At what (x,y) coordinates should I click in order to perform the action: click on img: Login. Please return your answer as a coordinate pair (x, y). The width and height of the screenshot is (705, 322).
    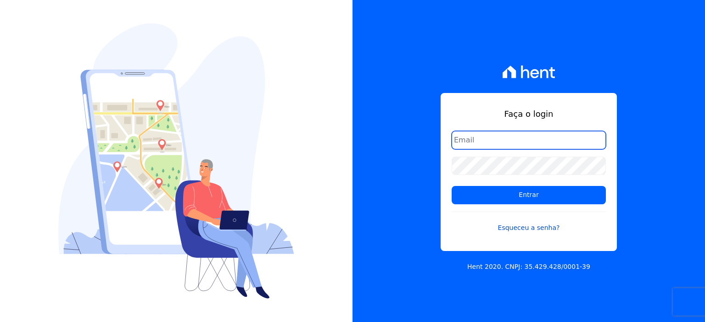
    Looking at the image, I should click on (176, 161).